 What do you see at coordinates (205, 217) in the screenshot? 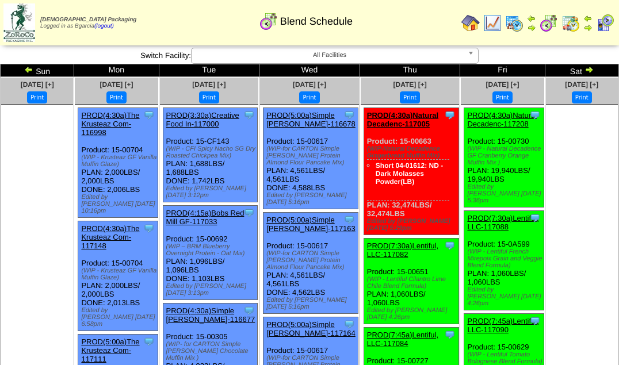
I see `a: PROD(4:15a)Bobs Red Mill GF-117033` at bounding box center [205, 217].